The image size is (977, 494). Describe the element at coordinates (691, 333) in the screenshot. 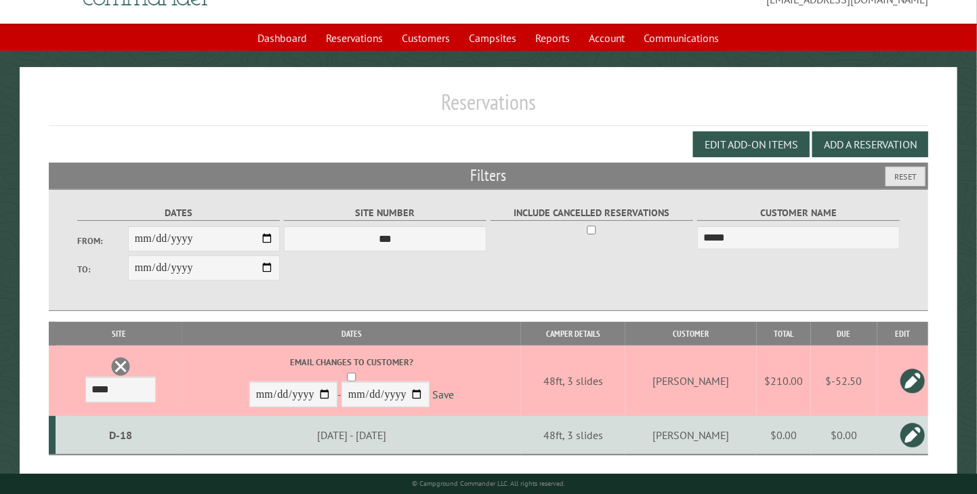

I see `th: Customer` at that location.